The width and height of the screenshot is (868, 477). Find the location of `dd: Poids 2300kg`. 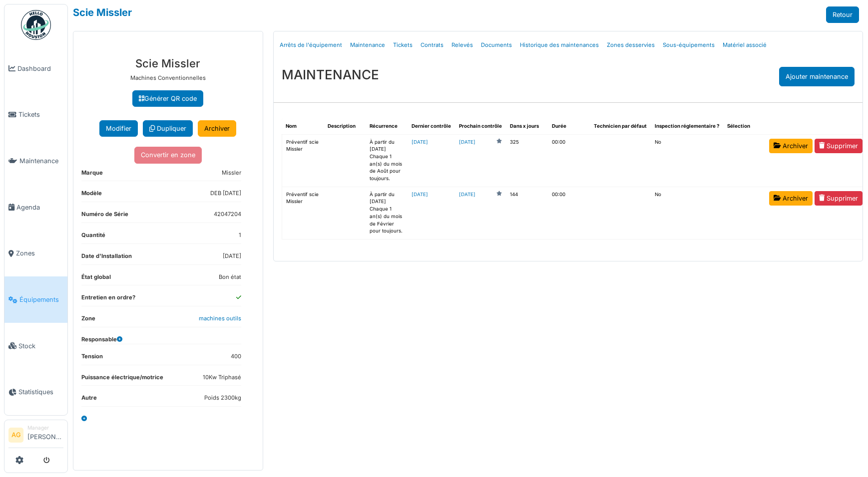

dd: Poids 2300kg is located at coordinates (222, 398).